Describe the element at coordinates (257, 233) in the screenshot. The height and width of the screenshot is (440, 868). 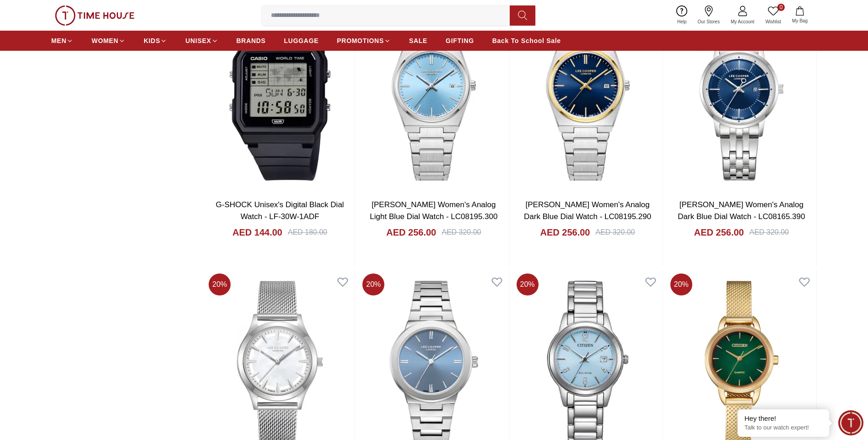
I see `h4: AED 144.00` at that location.